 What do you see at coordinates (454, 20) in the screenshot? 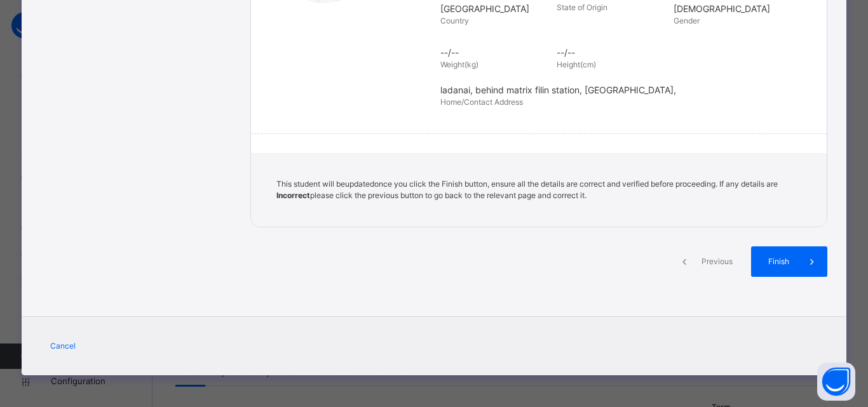
I see `span: Country` at bounding box center [454, 20].